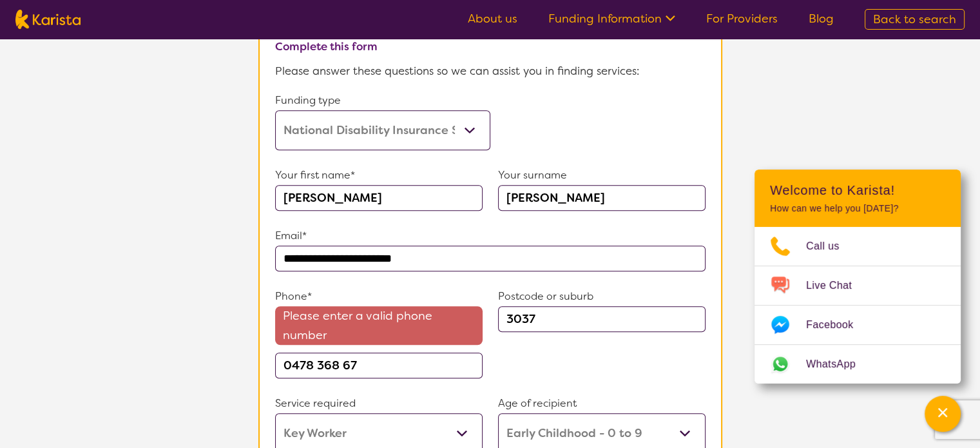 Image resolution: width=980 pixels, height=448 pixels. What do you see at coordinates (326, 46) in the screenshot?
I see `b: Complete this form` at bounding box center [326, 46].